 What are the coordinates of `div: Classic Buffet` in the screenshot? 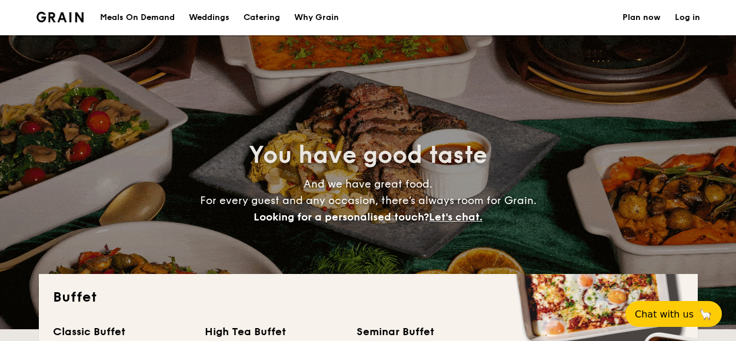 It's located at (122, 332).